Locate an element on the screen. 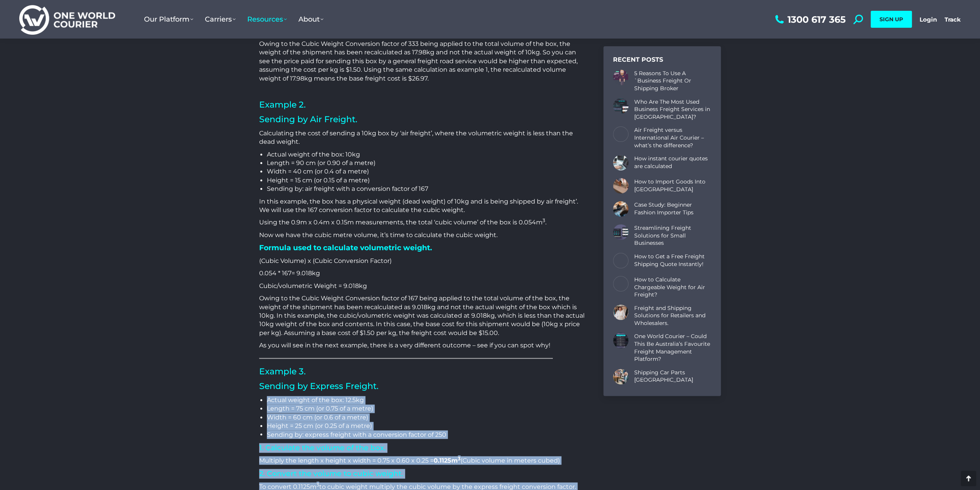  span: Carriers is located at coordinates (220, 19).